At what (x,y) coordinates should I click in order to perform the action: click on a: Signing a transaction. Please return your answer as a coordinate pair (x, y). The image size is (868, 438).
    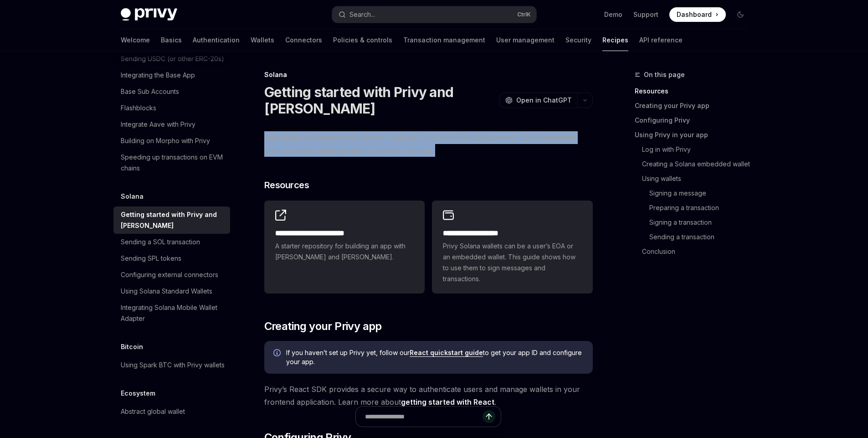
    Looking at the image, I should click on (695, 222).